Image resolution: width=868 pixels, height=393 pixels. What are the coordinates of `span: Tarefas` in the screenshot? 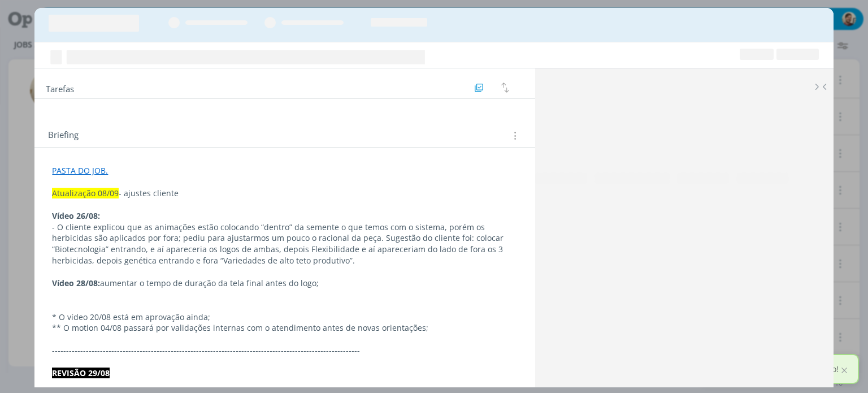 It's located at (60, 87).